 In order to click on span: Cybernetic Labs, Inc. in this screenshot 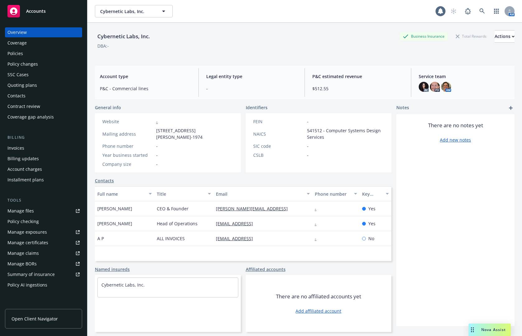, I will do `click(127, 11)`.